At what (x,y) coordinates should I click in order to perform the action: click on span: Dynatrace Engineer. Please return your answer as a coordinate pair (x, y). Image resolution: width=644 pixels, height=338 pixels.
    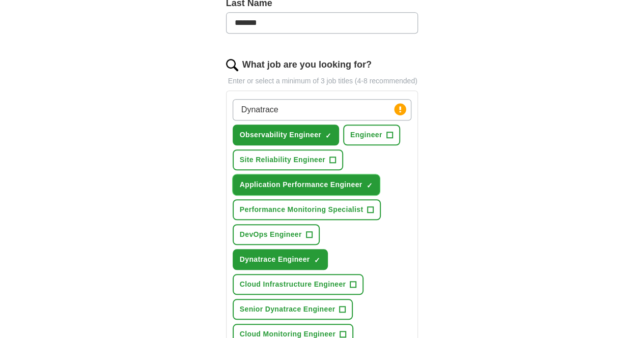
    Looking at the image, I should click on (275, 259).